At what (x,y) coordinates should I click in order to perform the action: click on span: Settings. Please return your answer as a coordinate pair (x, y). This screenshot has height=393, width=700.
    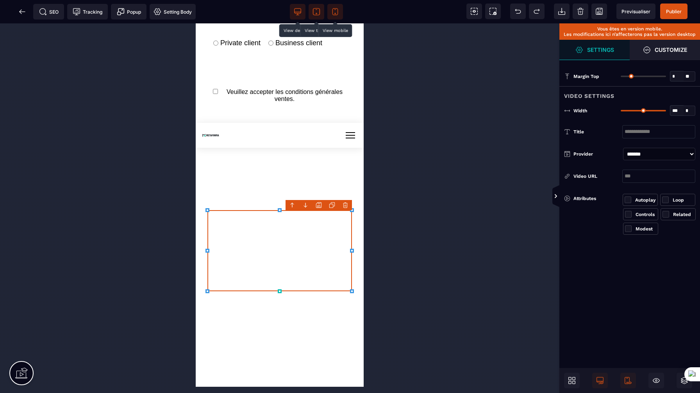
    Looking at the image, I should click on (594, 50).